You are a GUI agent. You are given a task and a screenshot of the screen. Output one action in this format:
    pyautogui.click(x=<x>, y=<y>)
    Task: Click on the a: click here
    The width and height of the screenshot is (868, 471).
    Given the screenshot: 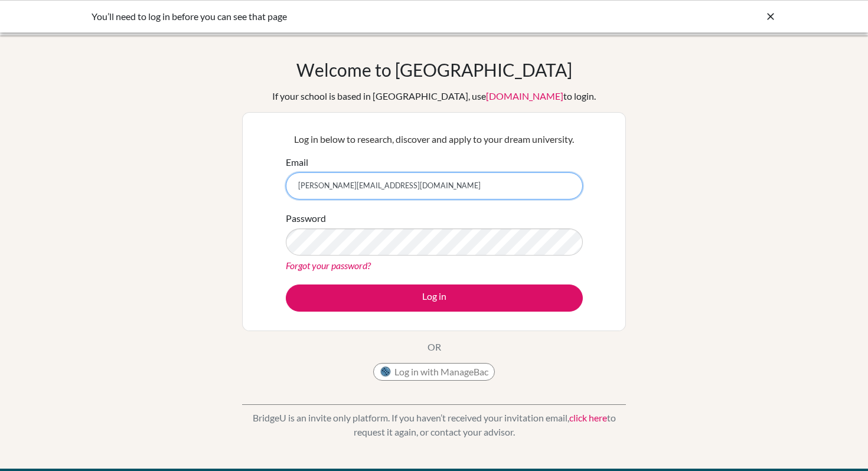 What is the action you would take?
    pyautogui.click(x=588, y=418)
    